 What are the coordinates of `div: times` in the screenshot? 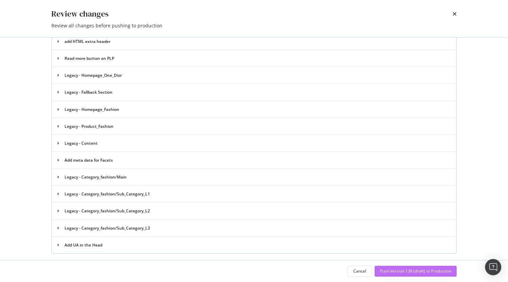 It's located at (455, 14).